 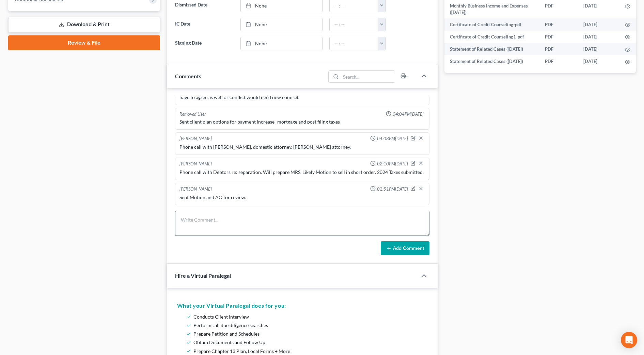 What do you see at coordinates (367, 77) in the screenshot?
I see `input: Search...` at bounding box center [367, 77].